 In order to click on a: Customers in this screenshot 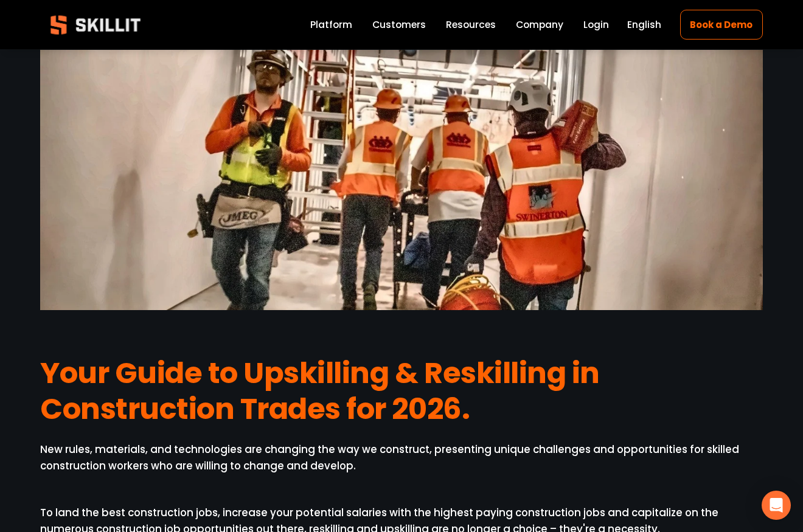, I will do `click(399, 24)`.